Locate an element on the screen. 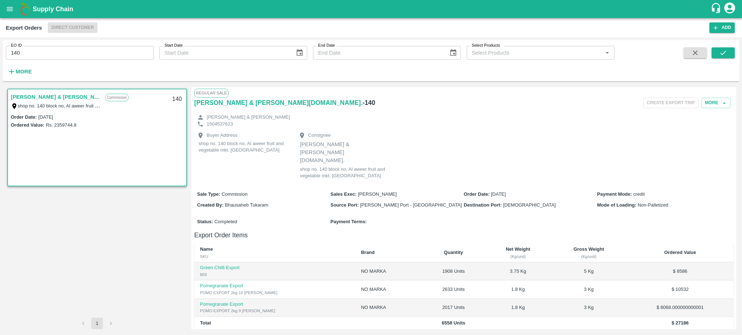  td: 2633 Units is located at coordinates (454, 290).